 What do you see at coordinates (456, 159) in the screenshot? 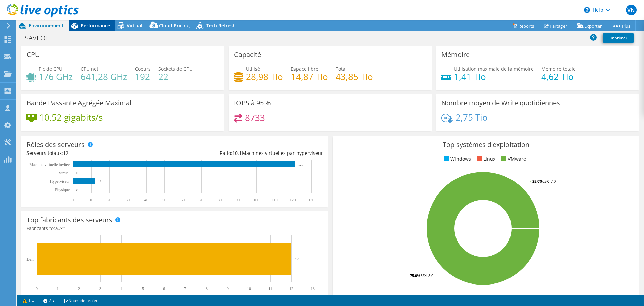
I see `li: Windows` at bounding box center [456, 159].